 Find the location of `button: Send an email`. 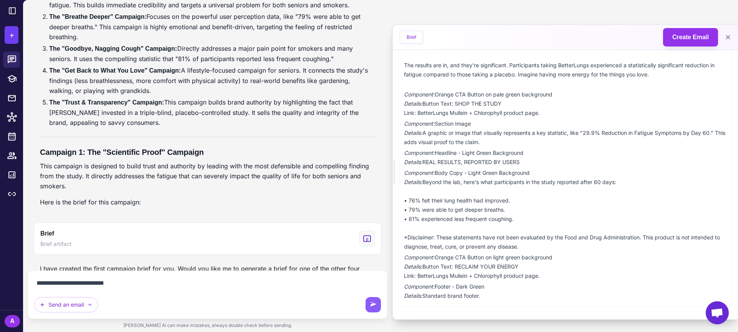

button: Send an email is located at coordinates (66, 305).